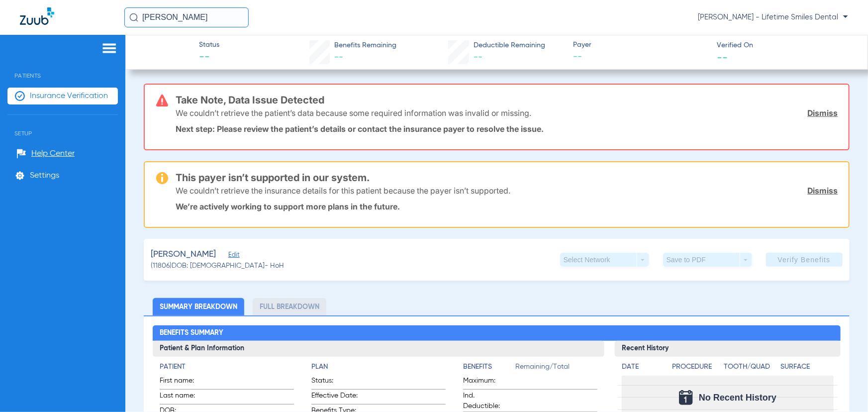 The width and height of the screenshot is (868, 412). I want to click on img: Zuub Logo, so click(37, 16).